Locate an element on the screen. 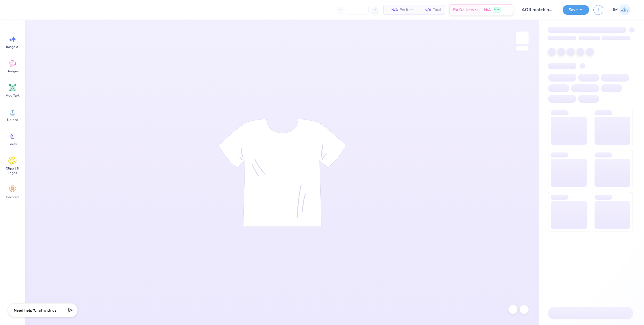  img: tee-skeleton.svg is located at coordinates (282, 173).